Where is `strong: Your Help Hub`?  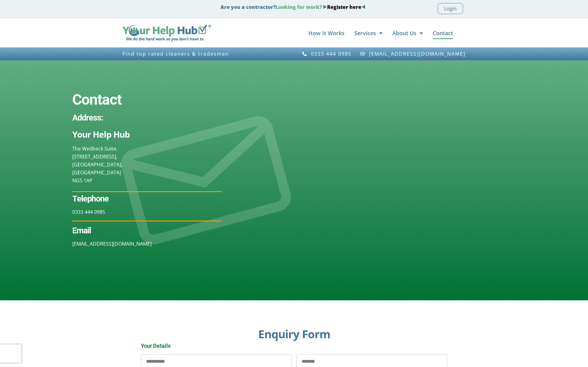 strong: Your Help Hub is located at coordinates (101, 134).